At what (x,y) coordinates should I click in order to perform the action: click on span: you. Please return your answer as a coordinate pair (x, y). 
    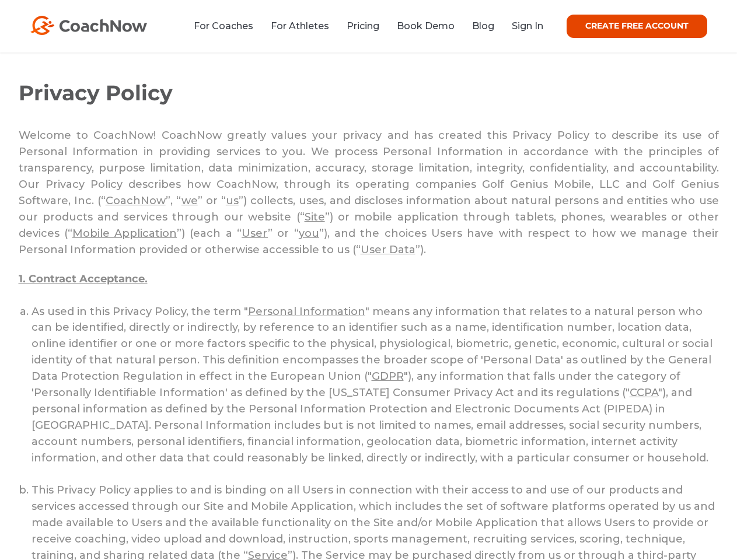
    Looking at the image, I should click on (309, 233).